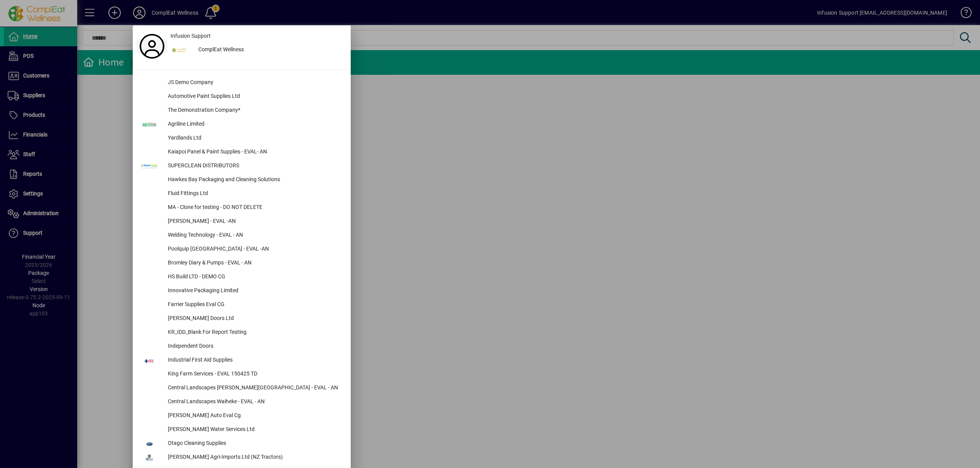 Image resolution: width=980 pixels, height=468 pixels. I want to click on button: ComplEat Wellness, so click(257, 50).